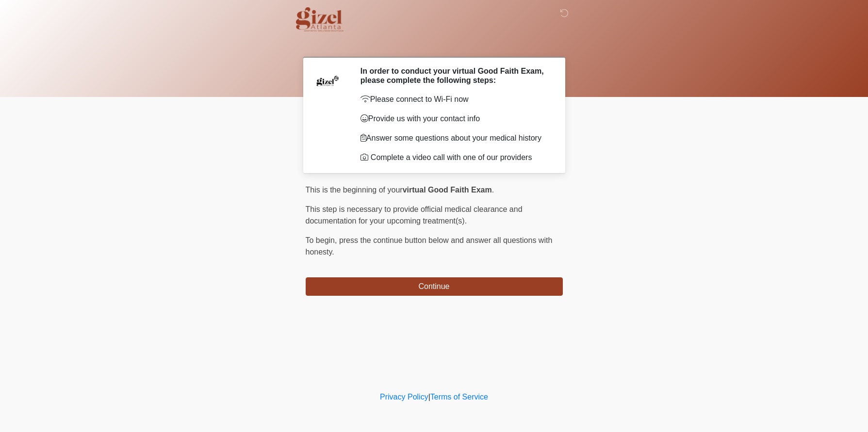  I want to click on li: Complete a video call with one of our providers, so click(454, 157).